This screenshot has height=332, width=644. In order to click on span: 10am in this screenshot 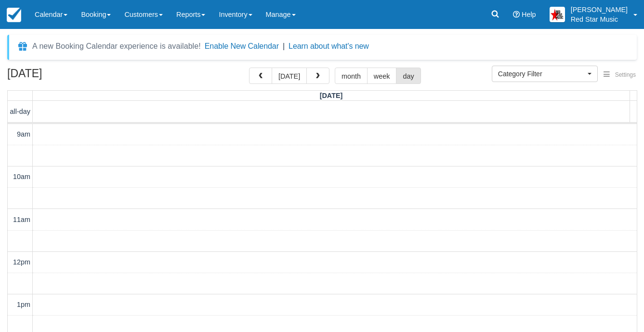, I will do `click(22, 176)`.